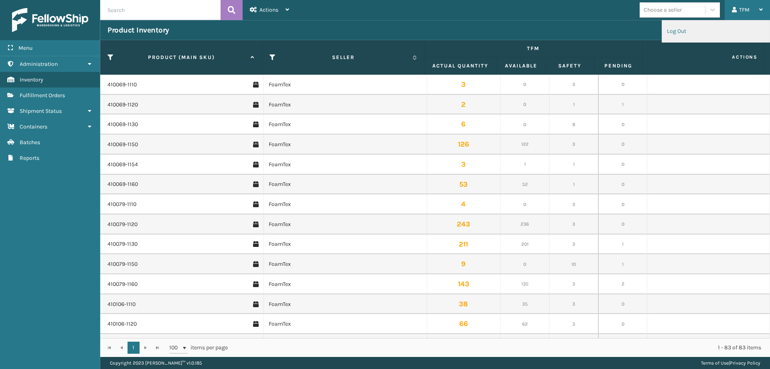  Describe the element at coordinates (716, 31) in the screenshot. I see `li: Log Out` at that location.